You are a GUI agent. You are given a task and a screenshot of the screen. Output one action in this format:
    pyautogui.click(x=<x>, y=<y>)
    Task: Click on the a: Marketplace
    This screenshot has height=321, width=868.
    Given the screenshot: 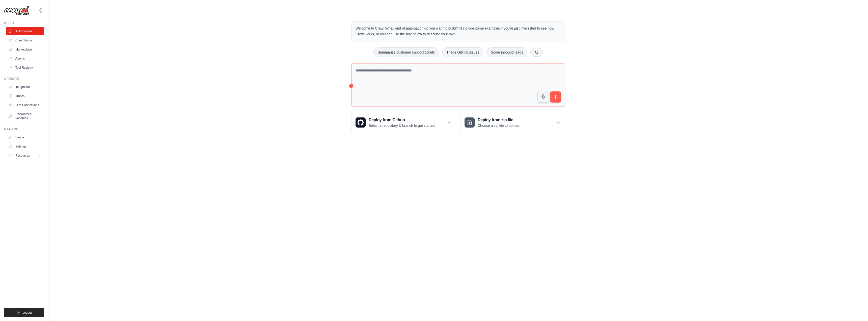 What is the action you would take?
    pyautogui.click(x=25, y=49)
    